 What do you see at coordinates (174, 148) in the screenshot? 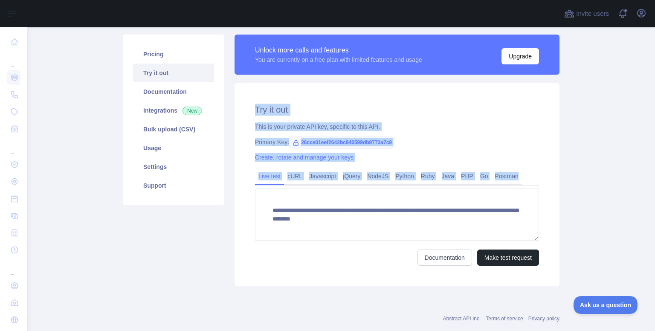
I see `a: Usage` at bounding box center [174, 148].